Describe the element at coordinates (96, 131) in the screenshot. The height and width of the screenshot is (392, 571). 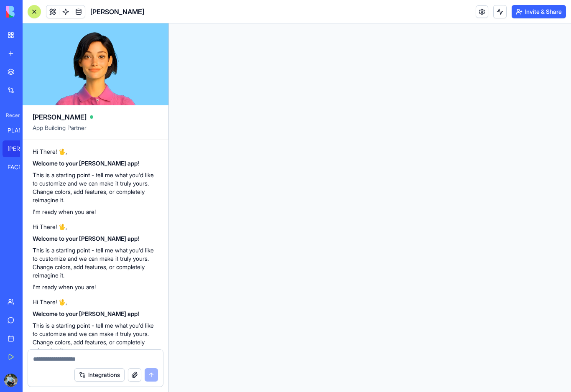
I see `span: App Building Partner` at that location.